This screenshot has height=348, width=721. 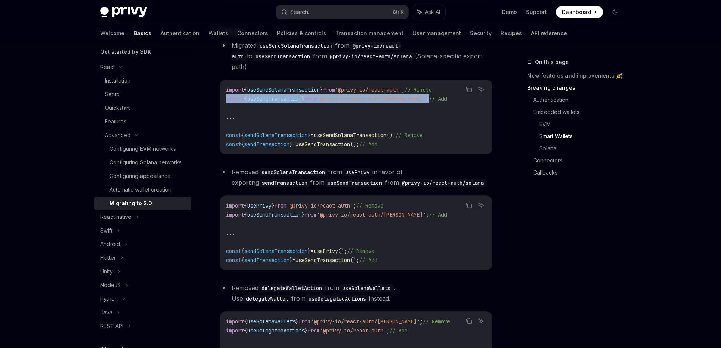 What do you see at coordinates (577, 12) in the screenshot?
I see `span: Dashboard` at bounding box center [577, 12].